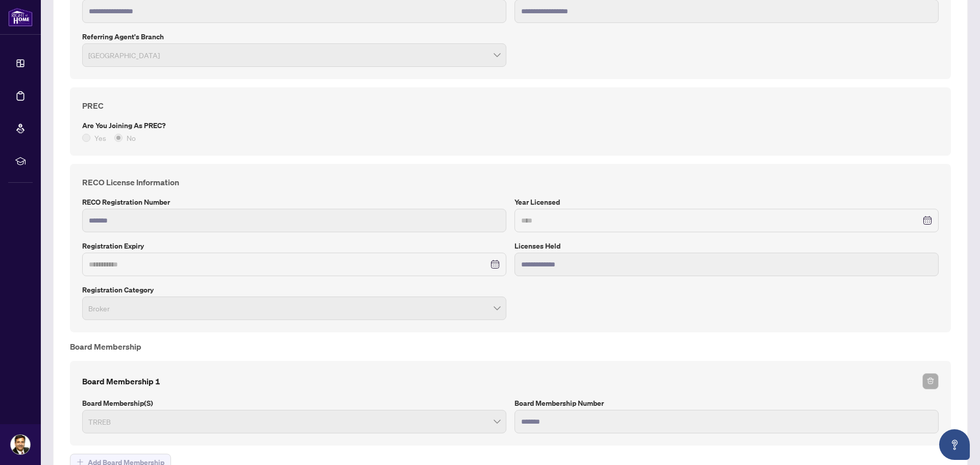  What do you see at coordinates (511, 106) in the screenshot?
I see `h4: PREC` at bounding box center [511, 106].